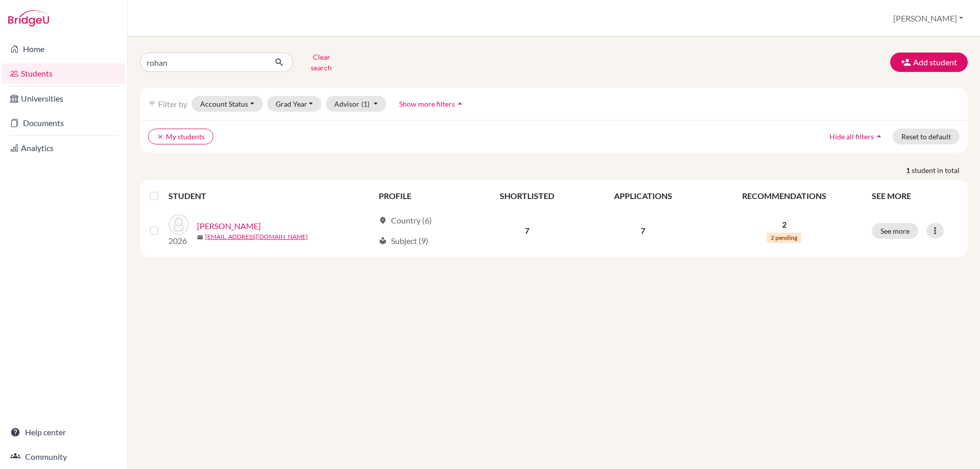  What do you see at coordinates (928, 62) in the screenshot?
I see `button: Add student` at bounding box center [928, 62].